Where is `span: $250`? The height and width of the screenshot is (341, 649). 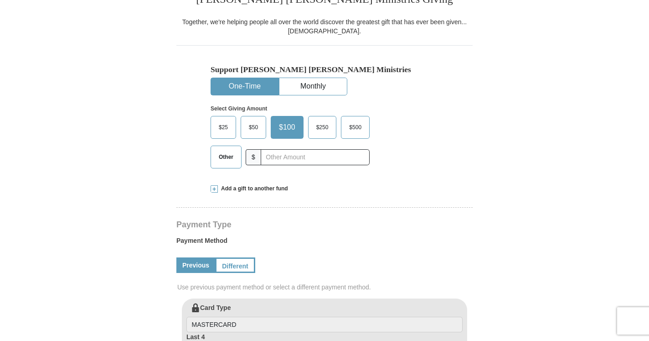
span: $250 is located at coordinates (322, 127).